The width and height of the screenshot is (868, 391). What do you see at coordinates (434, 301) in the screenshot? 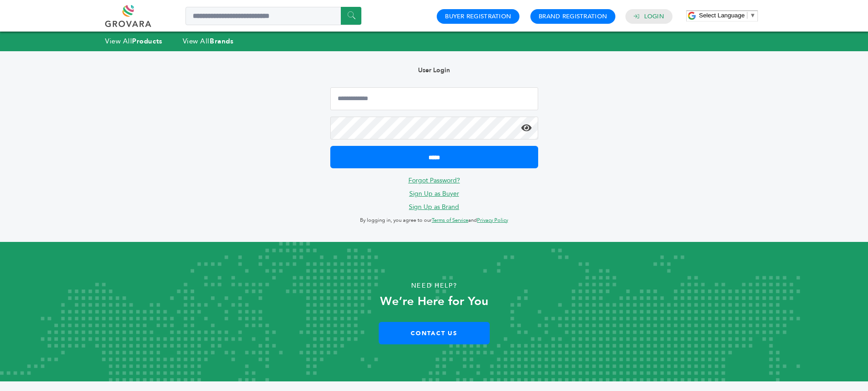
I see `strong: We’re Here for You` at bounding box center [434, 301].